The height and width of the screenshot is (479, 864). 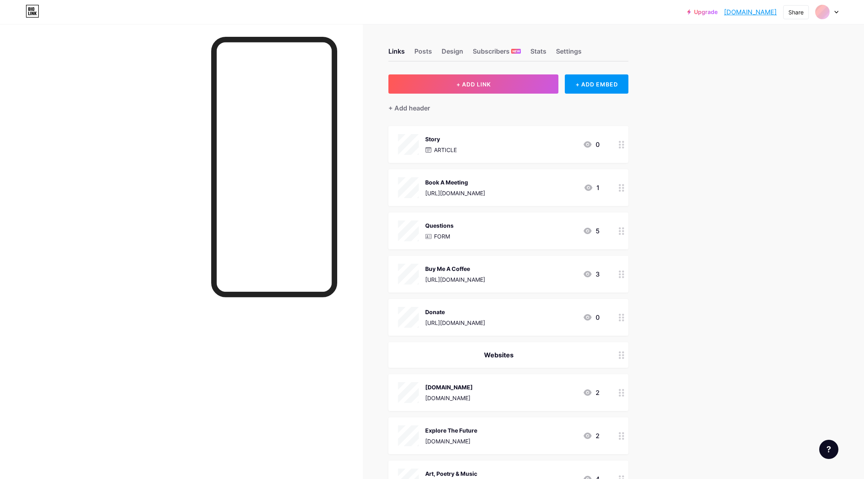 I want to click on span: + ADD LINK, so click(x=473, y=84).